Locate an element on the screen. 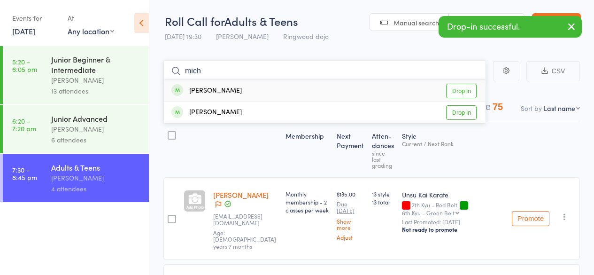  div: Adults & Teens is located at coordinates (96, 167).